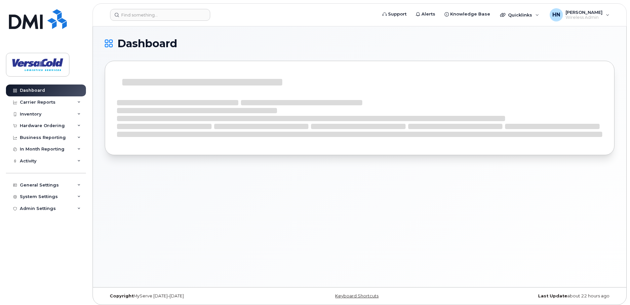 The width and height of the screenshot is (630, 305). What do you see at coordinates (529, 296) in the screenshot?
I see `div: about 22 hours ago` at bounding box center [529, 296].